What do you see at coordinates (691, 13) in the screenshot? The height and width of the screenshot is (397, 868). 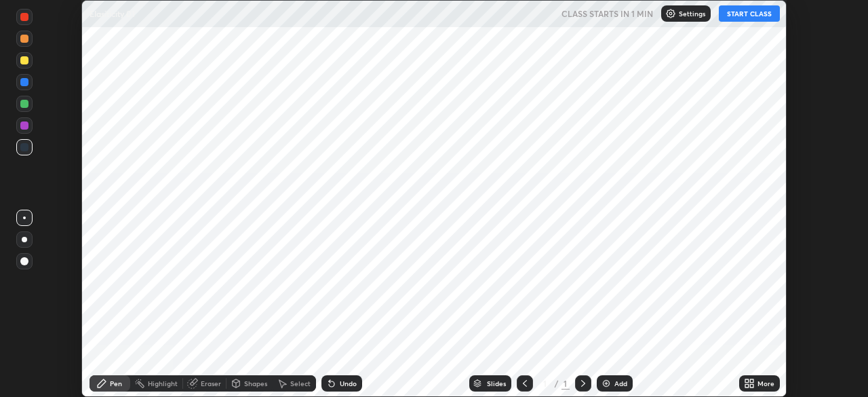 I see `p: Settings` at bounding box center [691, 13].